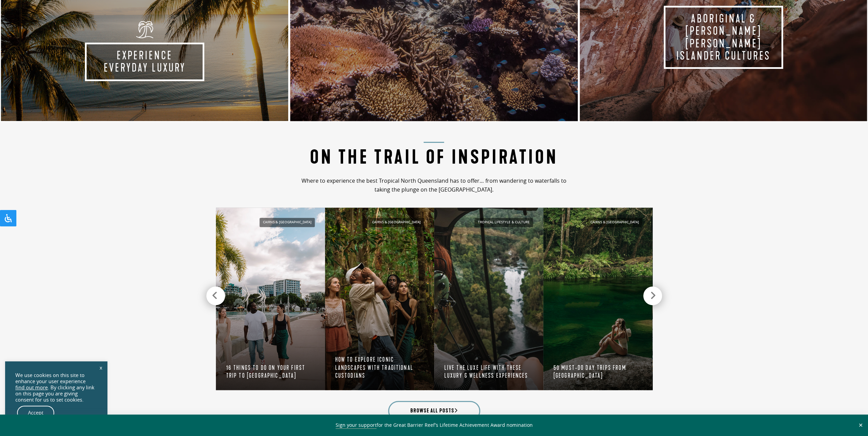 The image size is (868, 436). I want to click on a: private helicopter flight over daintree waterfall Tropical Lifestyle & Culture Live the luxe life..., so click(489, 299).